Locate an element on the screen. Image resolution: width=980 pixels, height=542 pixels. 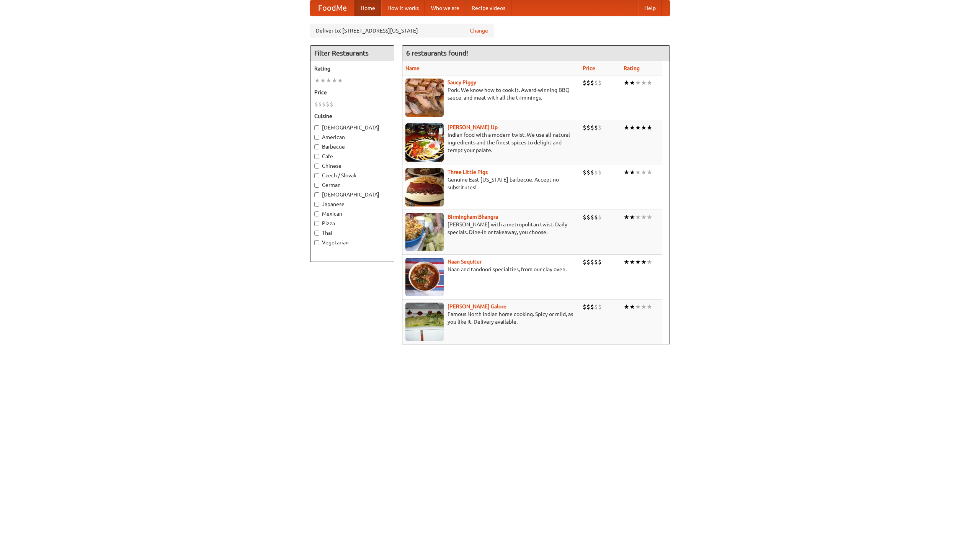
label: Barbecue is located at coordinates (352, 146).